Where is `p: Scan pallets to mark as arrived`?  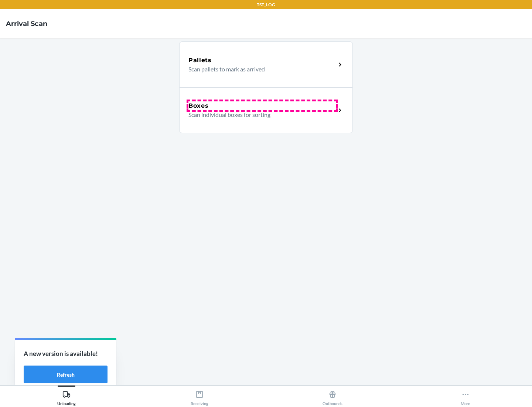 p: Scan pallets to mark as arrived is located at coordinates (259, 69).